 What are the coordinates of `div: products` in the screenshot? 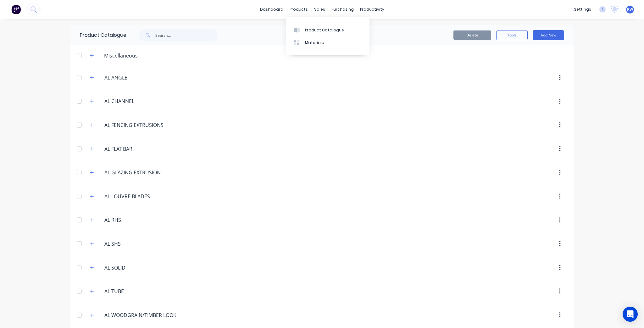 It's located at (299, 10).